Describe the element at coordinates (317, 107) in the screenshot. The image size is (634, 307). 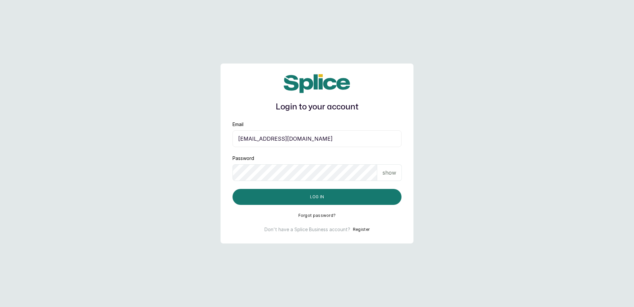
I see `h1: Login to your account` at that location.